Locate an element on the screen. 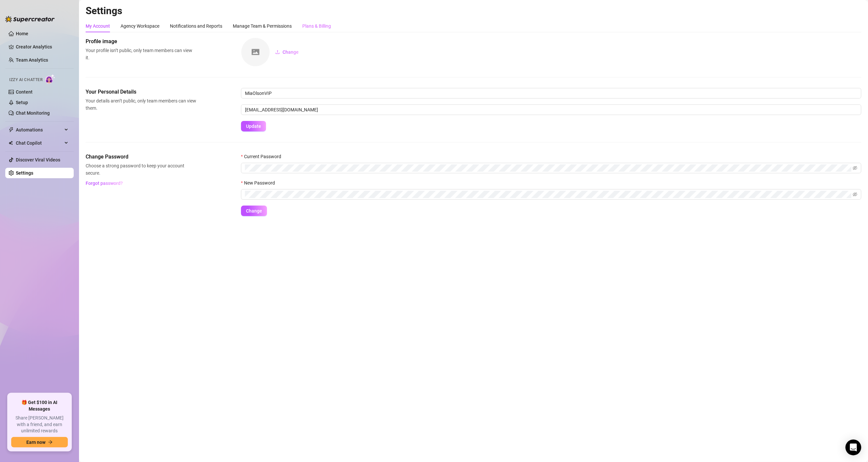 The image size is (868, 462). span: Chat Copilot is located at coordinates (39, 143).